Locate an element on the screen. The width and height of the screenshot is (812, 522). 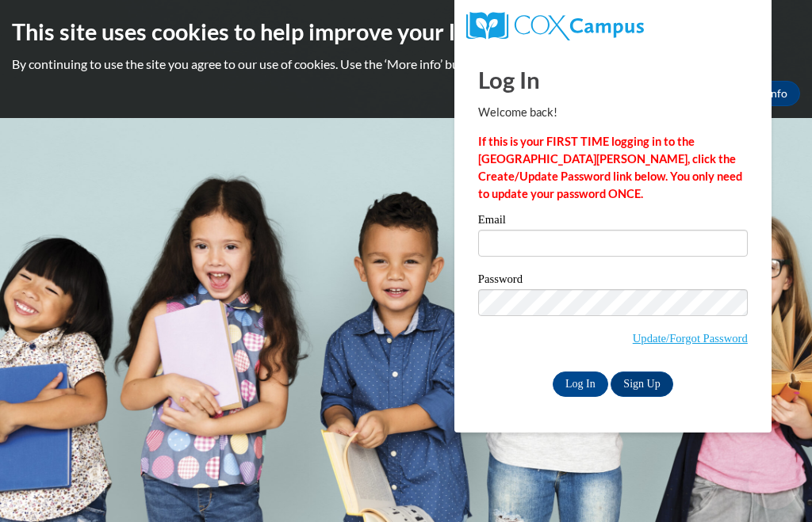
img: COX Campus is located at coordinates (555, 26).